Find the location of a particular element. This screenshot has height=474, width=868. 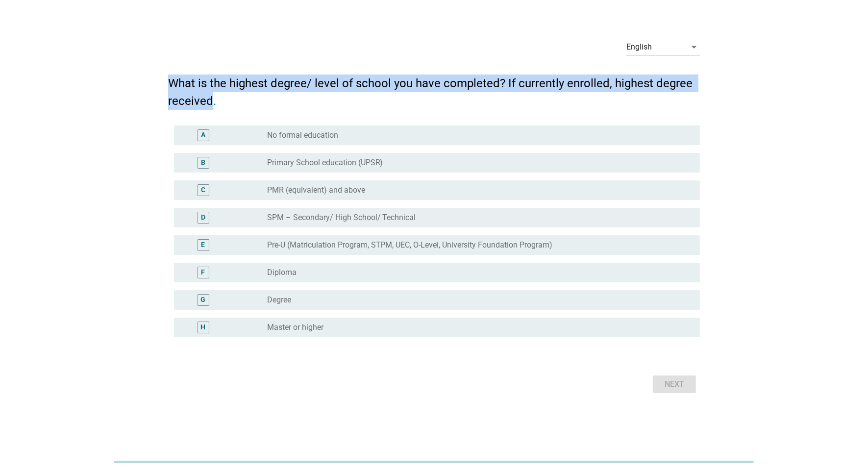

label: Diploma is located at coordinates (282, 272).